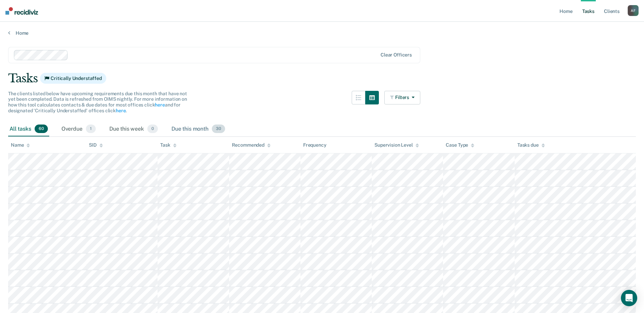 This screenshot has width=644, height=313. I want to click on button: AF, so click(633, 11).